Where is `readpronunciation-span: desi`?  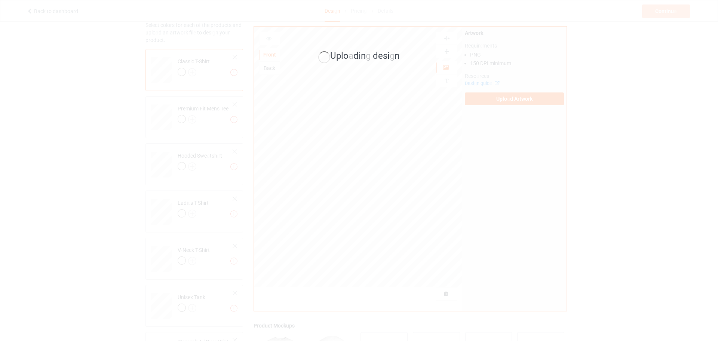 readpronunciation-span: desi is located at coordinates (381, 56).